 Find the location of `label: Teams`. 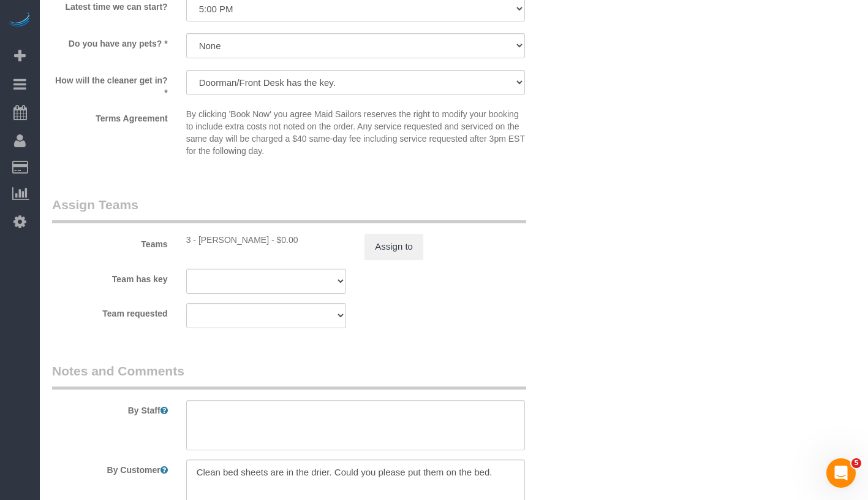

label: Teams is located at coordinates (110, 242).